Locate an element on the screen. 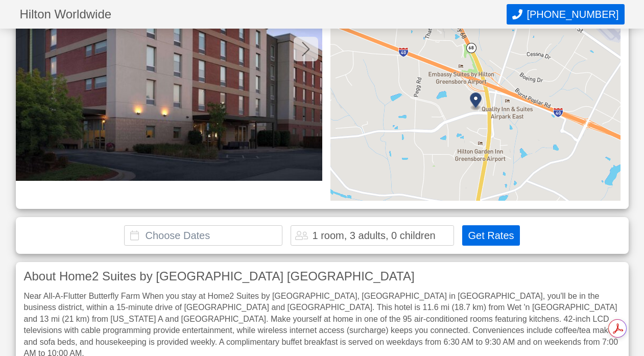  img: map is located at coordinates (475, 109).